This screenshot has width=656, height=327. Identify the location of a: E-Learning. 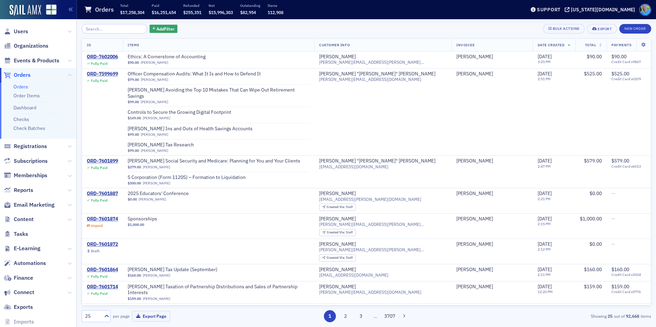
(22, 249).